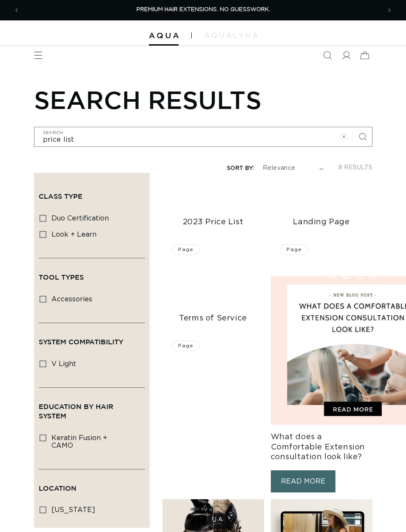  I want to click on span: System Compatibility, so click(81, 342).